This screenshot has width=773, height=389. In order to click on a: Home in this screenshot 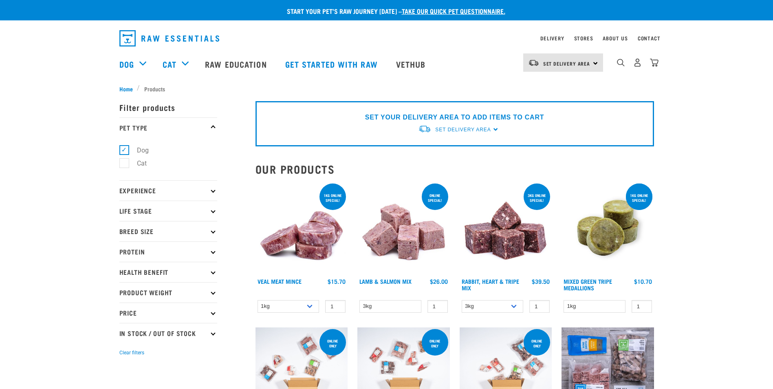, I will do `click(128, 88)`.